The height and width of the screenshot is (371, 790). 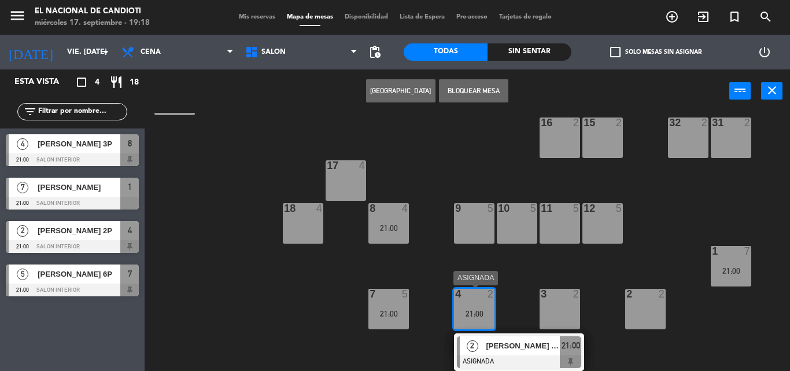 I want to click on div: Todas, so click(x=445, y=52).